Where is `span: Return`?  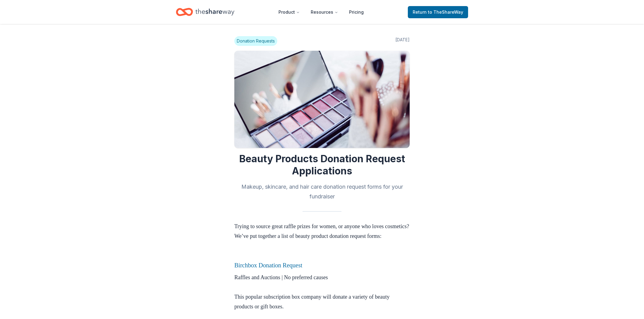 span: Return is located at coordinates (438, 12).